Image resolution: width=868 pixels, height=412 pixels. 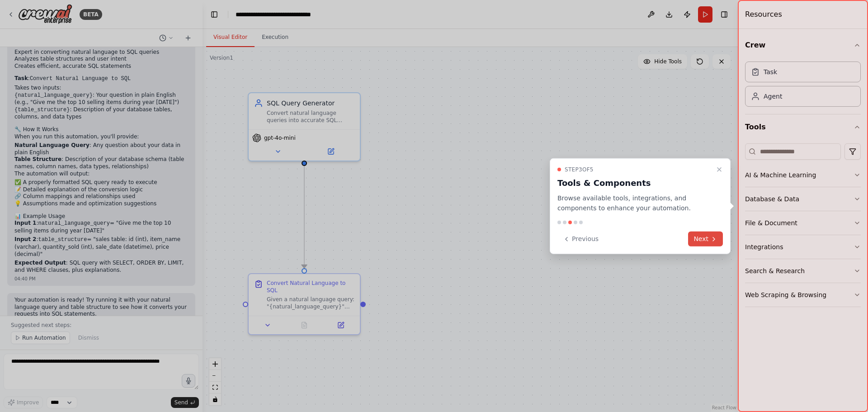 What do you see at coordinates (214, 15) in the screenshot?
I see `button: Hide left sidebar` at bounding box center [214, 15].